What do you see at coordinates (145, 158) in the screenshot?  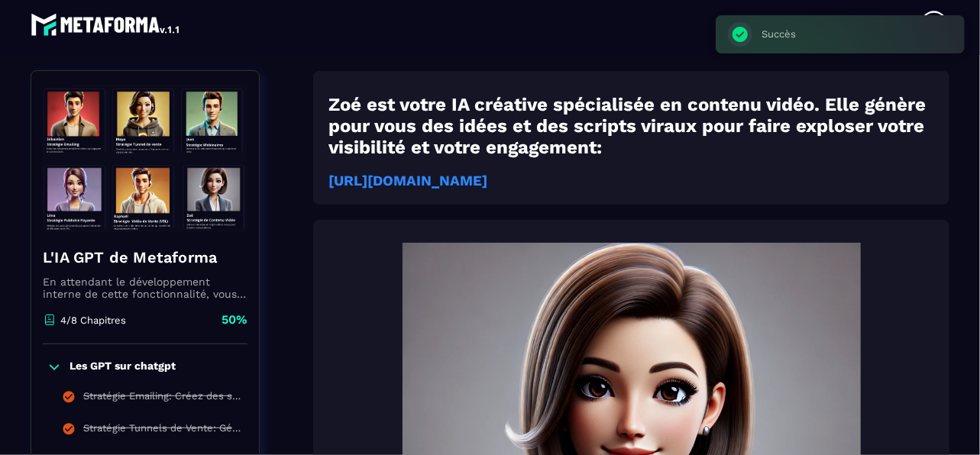 I see `img: banner` at bounding box center [145, 158].